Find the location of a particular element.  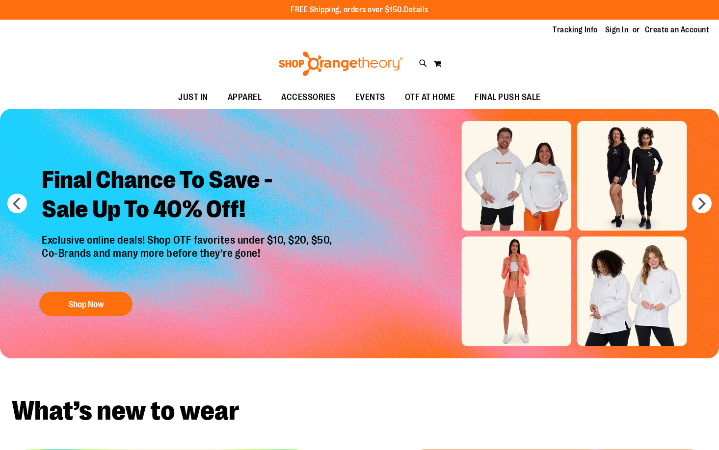

span: FINAL PUSH SALE is located at coordinates (507, 97).